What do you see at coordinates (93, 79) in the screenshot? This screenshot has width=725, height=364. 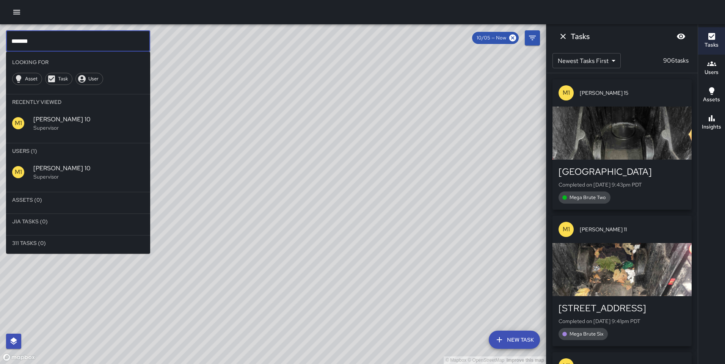 I see `span: User` at bounding box center [93, 79].